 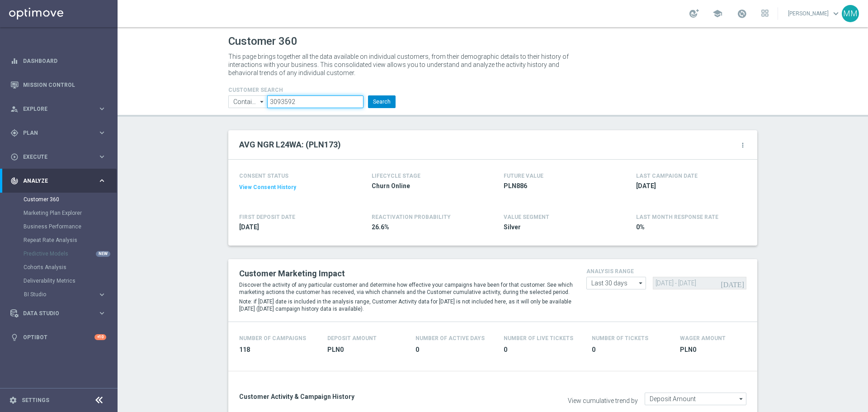 What do you see at coordinates (70, 267) in the screenshot?
I see `div: Cohorts Analysis` at bounding box center [70, 267].